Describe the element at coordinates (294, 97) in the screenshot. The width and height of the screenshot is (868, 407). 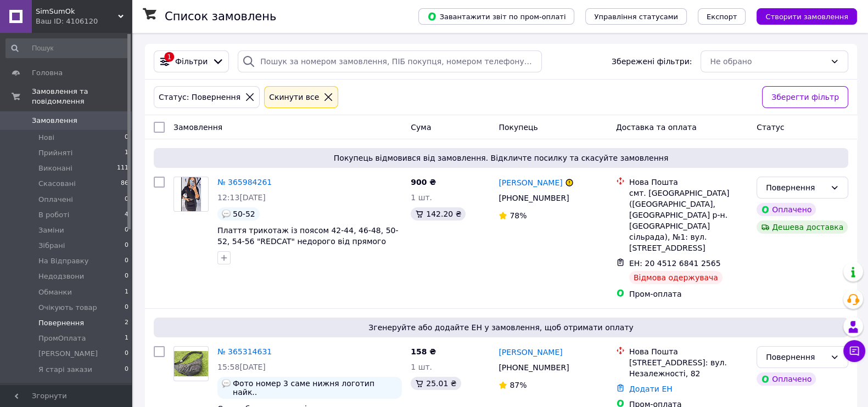
I see `div: Cкинути все` at that location.